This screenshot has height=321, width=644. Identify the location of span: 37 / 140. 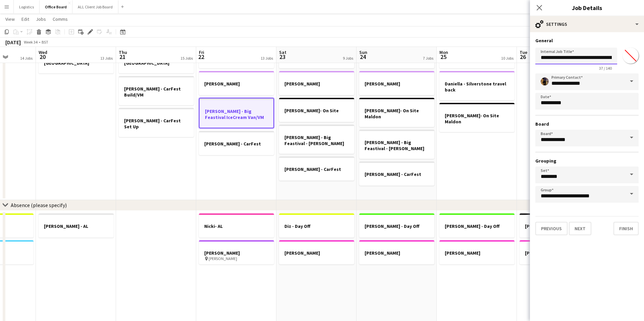
(605, 68).